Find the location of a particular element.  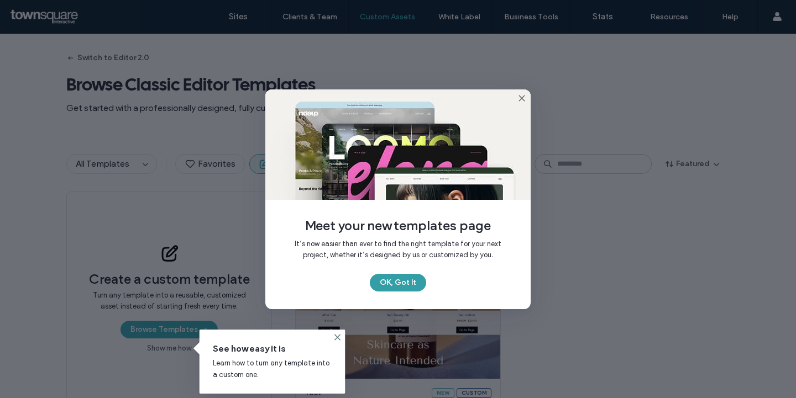

span: It’s now easier than ever to find the right template for your next project, whether it’s designed... is located at coordinates (398, 250).